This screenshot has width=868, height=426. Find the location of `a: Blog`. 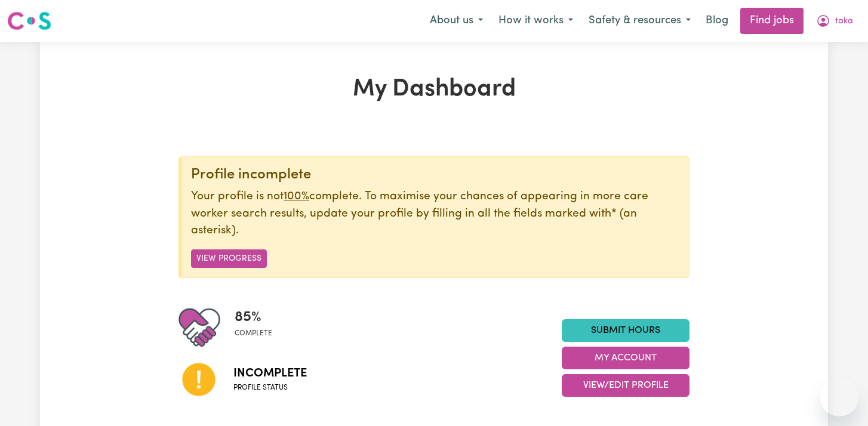

a: Blog is located at coordinates (717, 21).